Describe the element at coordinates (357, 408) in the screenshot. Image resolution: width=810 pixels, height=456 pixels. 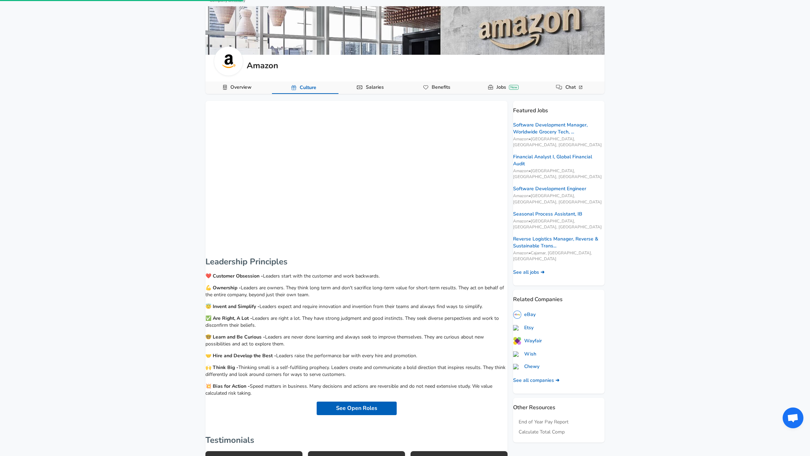
I see `a: See Open Roles` at that location.